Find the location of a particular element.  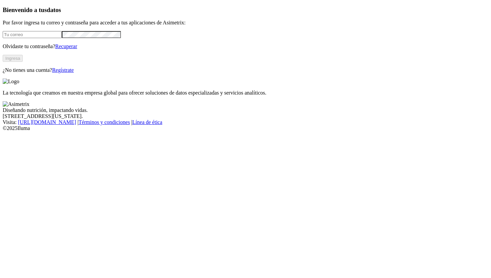

p: La tecnología que creamos en nuestra empresa global para ofrecer soluciones de datos especializad... is located at coordinates (246, 93).